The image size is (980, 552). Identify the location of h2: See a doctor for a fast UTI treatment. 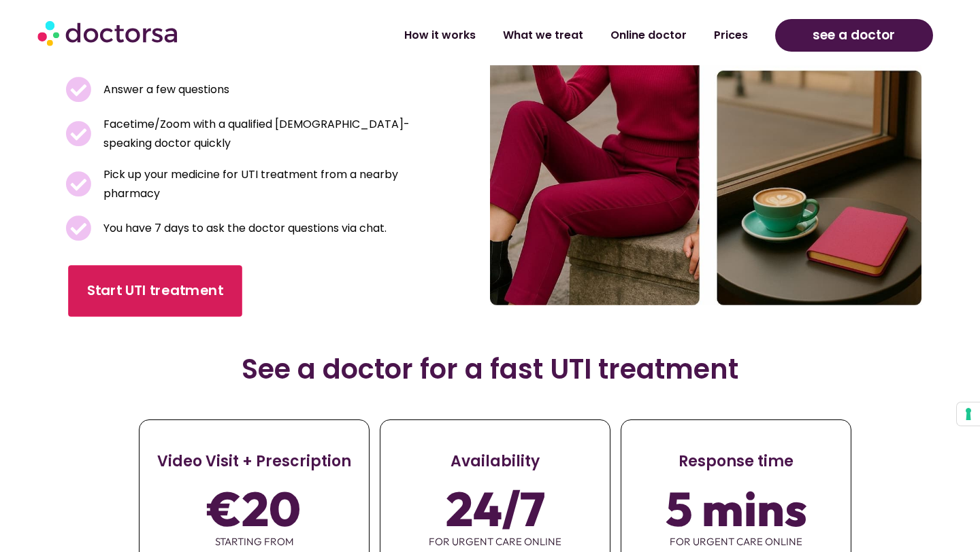
(490, 369).